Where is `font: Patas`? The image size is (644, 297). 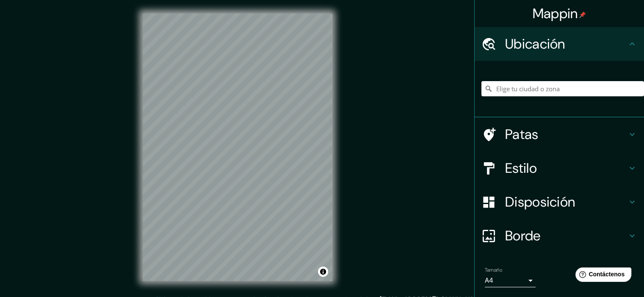 font: Patas is located at coordinates (521, 134).